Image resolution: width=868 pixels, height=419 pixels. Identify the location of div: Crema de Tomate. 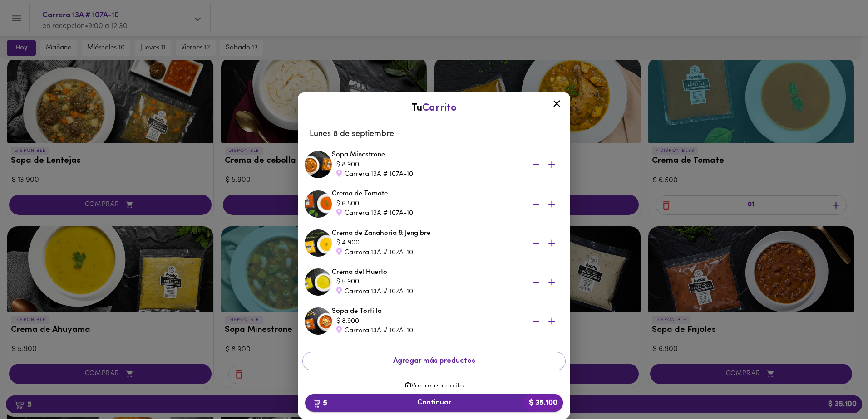
(447, 204).